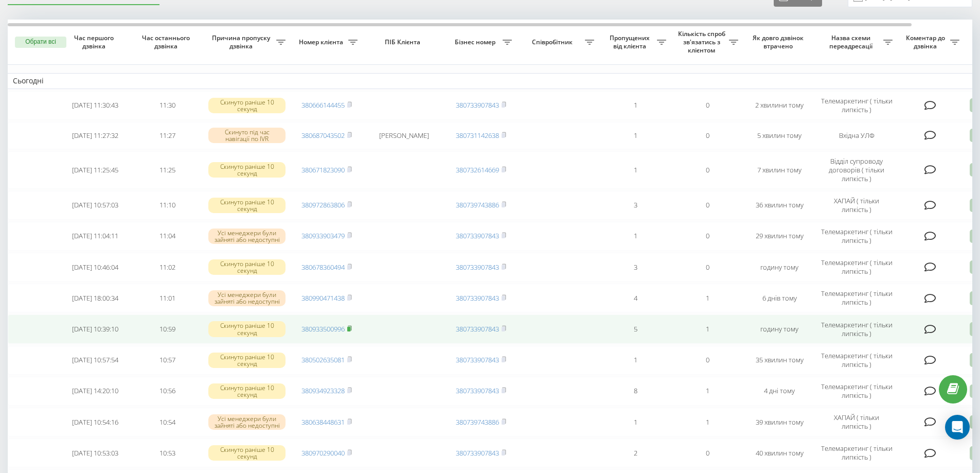 The image size is (980, 473). Describe the element at coordinates (167, 329) in the screenshot. I see `td: 10:59` at that location.